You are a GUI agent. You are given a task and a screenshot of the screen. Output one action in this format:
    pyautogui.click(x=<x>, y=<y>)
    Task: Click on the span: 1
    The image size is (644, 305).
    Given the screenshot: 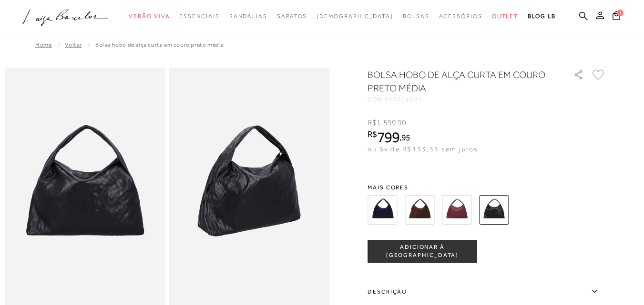 What is the action you would take?
    pyautogui.click(x=620, y=13)
    